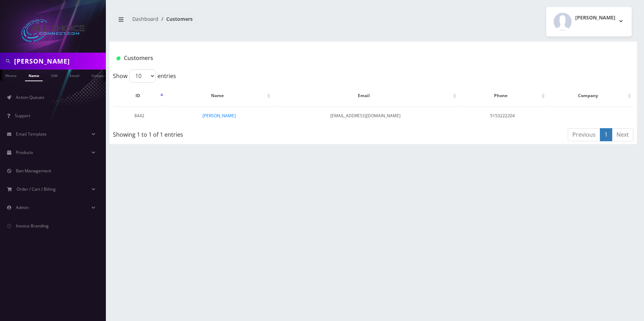 The width and height of the screenshot is (644, 321). Describe the element at coordinates (175, 19) in the screenshot. I see `li: Customers` at that location.